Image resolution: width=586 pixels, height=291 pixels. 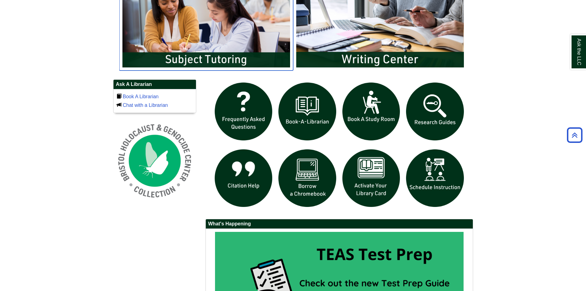 I want to click on h2: Ask A Librarian, so click(x=155, y=84).